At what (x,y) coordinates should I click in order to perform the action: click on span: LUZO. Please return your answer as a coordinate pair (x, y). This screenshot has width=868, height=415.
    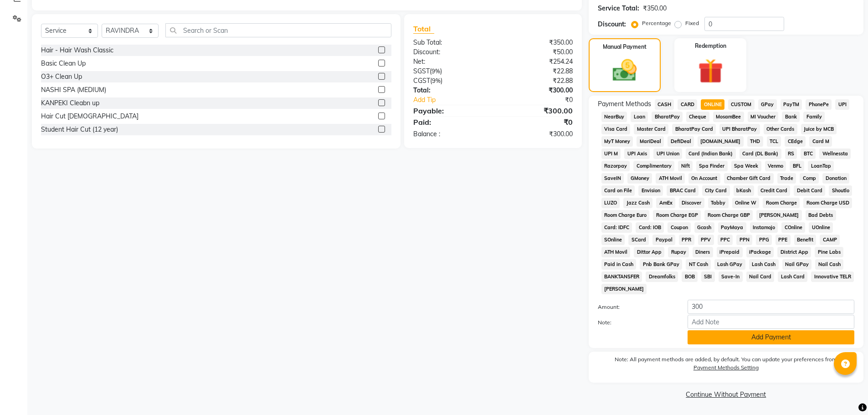
    Looking at the image, I should click on (611, 203).